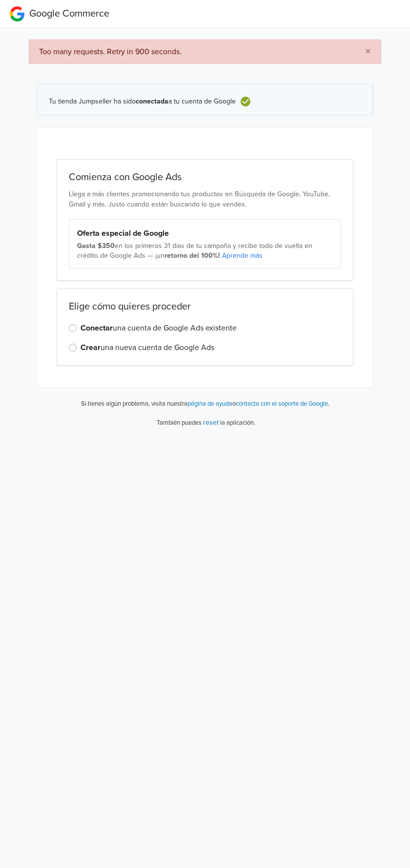  Describe the element at coordinates (205, 177) in the screenshot. I see `h2: Comienza con Google Ads` at that location.